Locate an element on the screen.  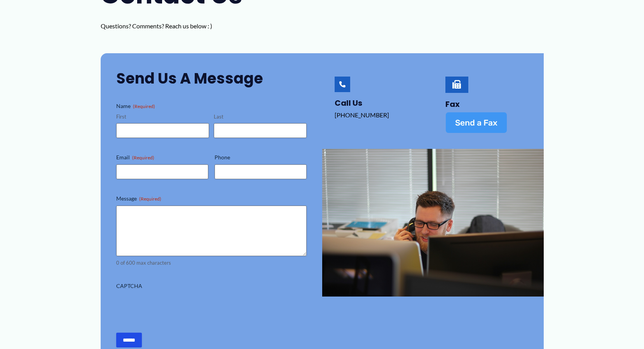
h2: Send Us a Message is located at coordinates (212, 78).